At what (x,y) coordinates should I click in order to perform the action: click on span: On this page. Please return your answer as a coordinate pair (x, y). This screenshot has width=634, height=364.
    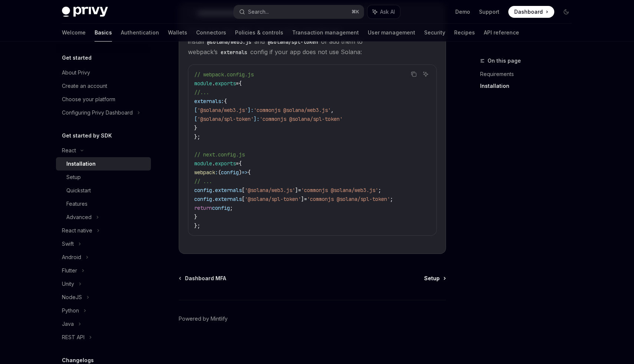
    Looking at the image, I should click on (505, 61).